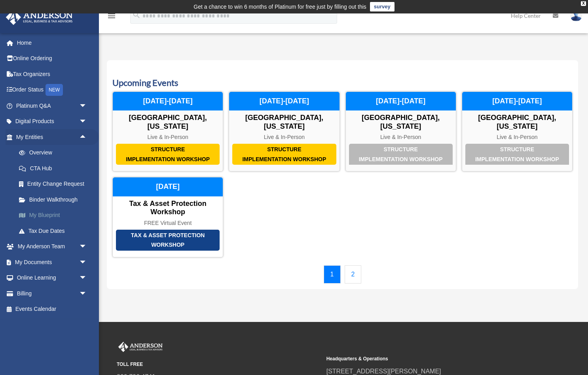 Image resolution: width=588 pixels, height=375 pixels. What do you see at coordinates (576, 15) in the screenshot?
I see `img: User Pic` at bounding box center [576, 15].